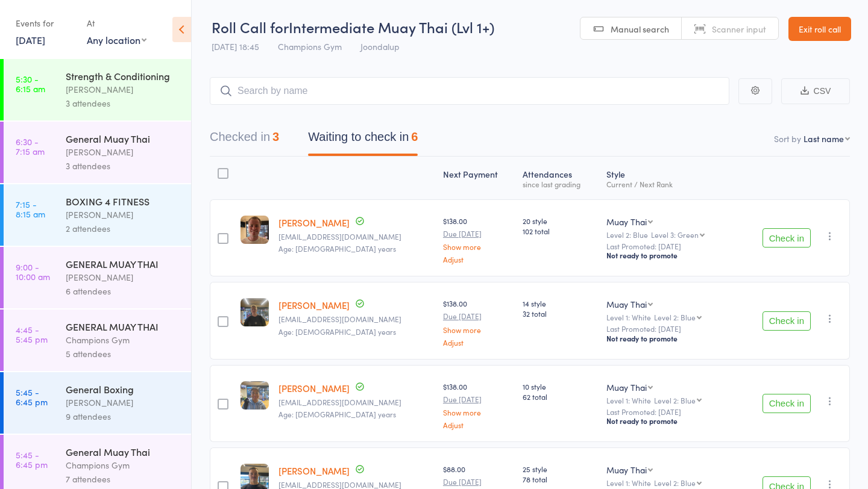 Image resolution: width=868 pixels, height=489 pixels. Describe the element at coordinates (560, 479) in the screenshot. I see `span: 78 total` at that location.